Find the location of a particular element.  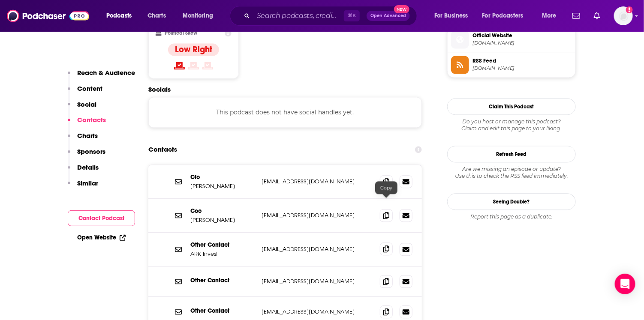

div: Open Intercom Messenger is located at coordinates (626, 284).